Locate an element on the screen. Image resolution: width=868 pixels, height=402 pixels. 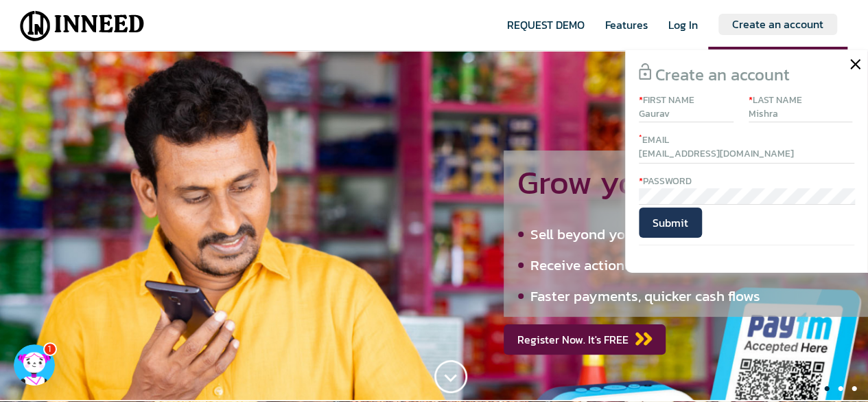
div: First Name is located at coordinates (686, 100).